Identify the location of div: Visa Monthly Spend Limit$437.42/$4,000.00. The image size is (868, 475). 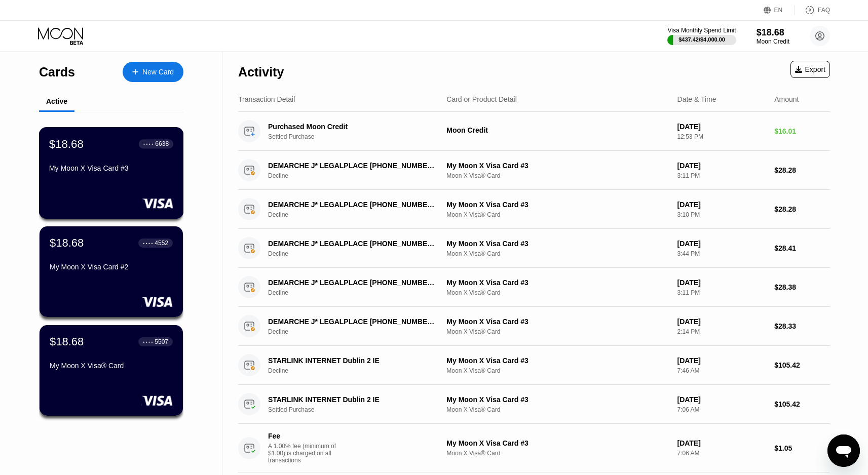
(701, 36).